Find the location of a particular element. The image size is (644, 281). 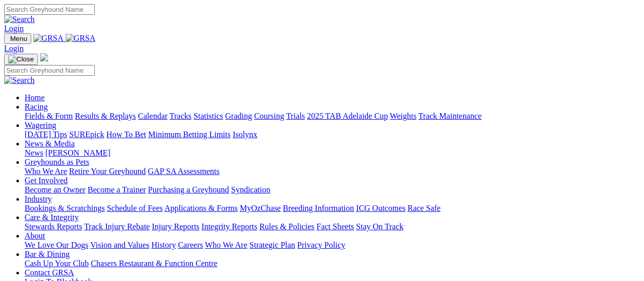

a: 2025 TAB Adelaide Cup is located at coordinates (347, 116).